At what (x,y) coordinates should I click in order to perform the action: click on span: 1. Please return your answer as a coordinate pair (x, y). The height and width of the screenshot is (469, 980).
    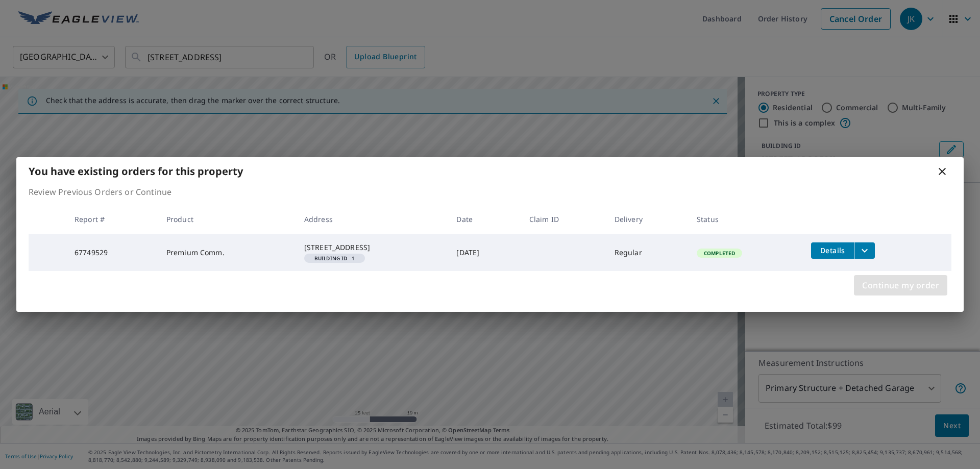
    Looking at the image, I should click on (334, 259).